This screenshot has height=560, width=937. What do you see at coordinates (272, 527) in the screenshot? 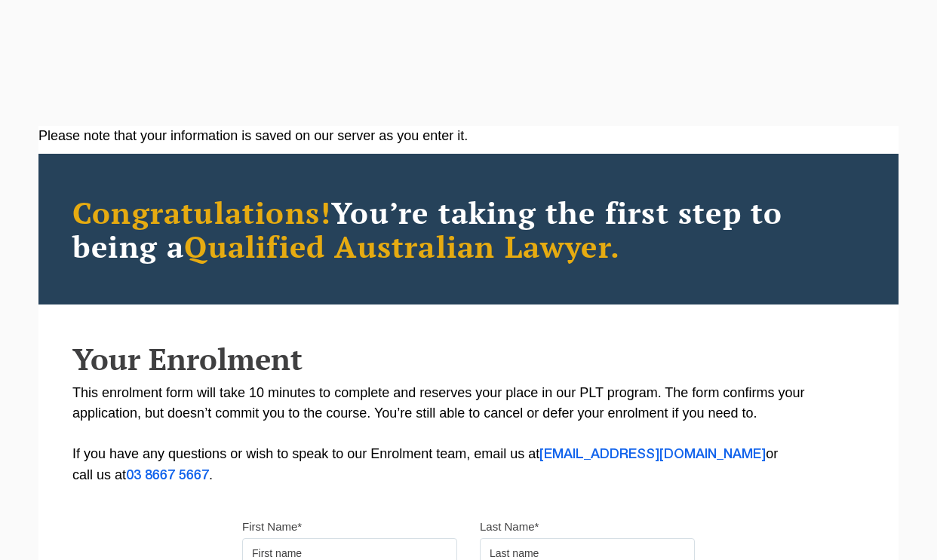
I see `label: First Name*` at bounding box center [272, 527].